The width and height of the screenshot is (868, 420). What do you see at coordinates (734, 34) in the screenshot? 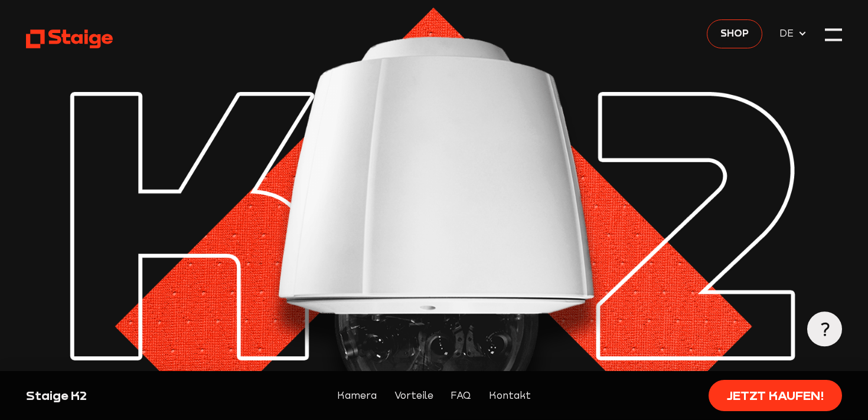
I see `a: Shop` at bounding box center [734, 34].